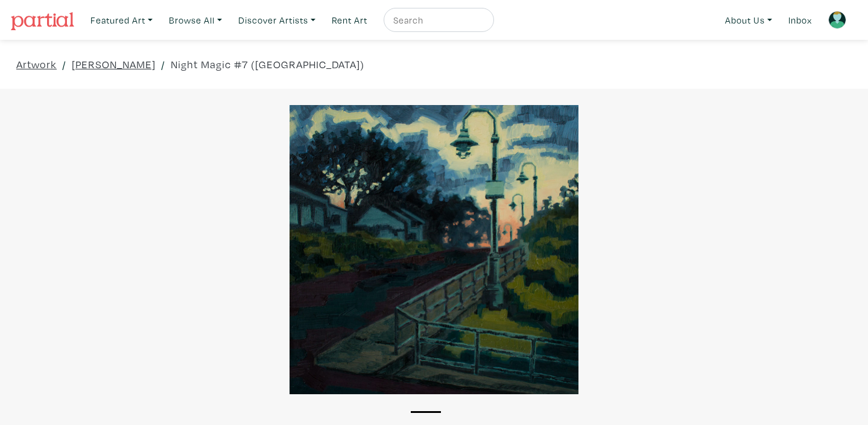 The height and width of the screenshot is (425, 868). What do you see at coordinates (437, 20) in the screenshot?
I see `input: Search` at bounding box center [437, 20].